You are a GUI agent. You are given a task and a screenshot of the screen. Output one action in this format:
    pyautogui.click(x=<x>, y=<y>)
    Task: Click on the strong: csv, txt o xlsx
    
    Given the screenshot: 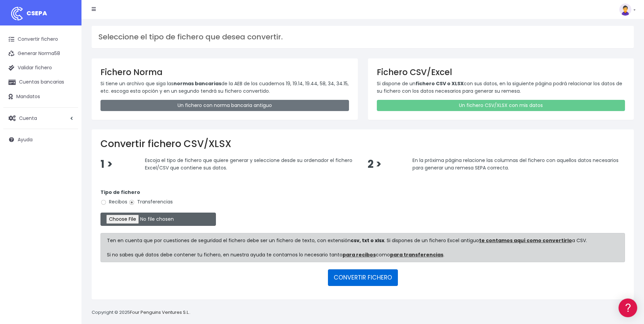 What is the action you would take?
    pyautogui.click(x=368, y=241)
    